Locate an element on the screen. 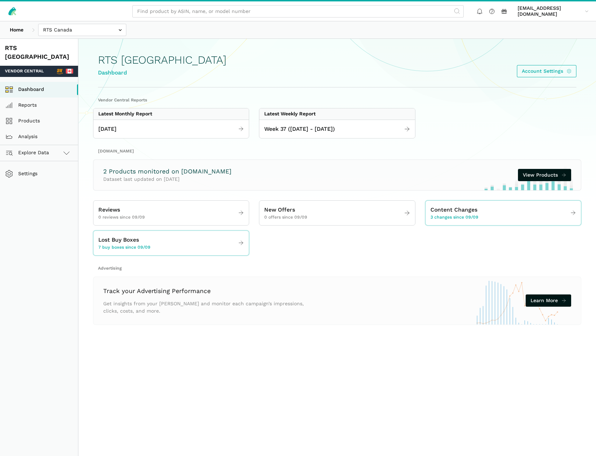  a: New Offers 0 offers since 09/09 is located at coordinates (337, 213).